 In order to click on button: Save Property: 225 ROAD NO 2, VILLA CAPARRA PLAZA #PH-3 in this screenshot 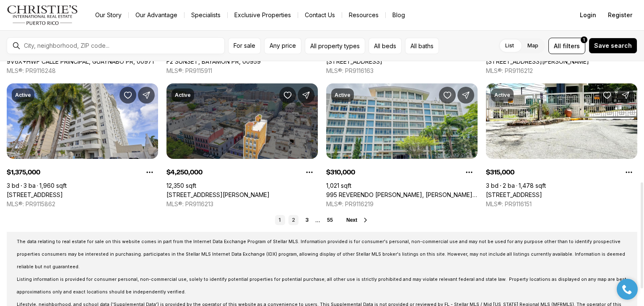, I will do `click(128, 95)`.